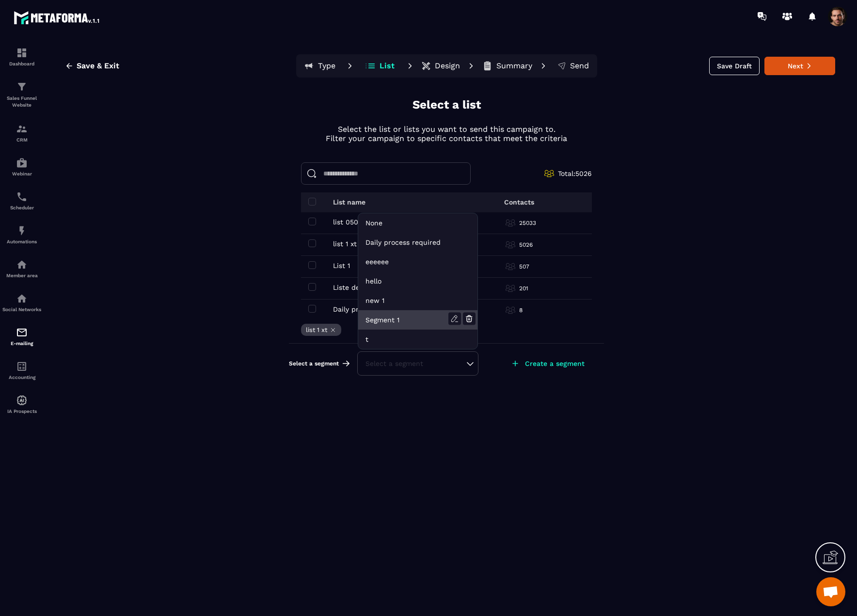 The image size is (857, 616). I want to click on p: List name, so click(349, 202).